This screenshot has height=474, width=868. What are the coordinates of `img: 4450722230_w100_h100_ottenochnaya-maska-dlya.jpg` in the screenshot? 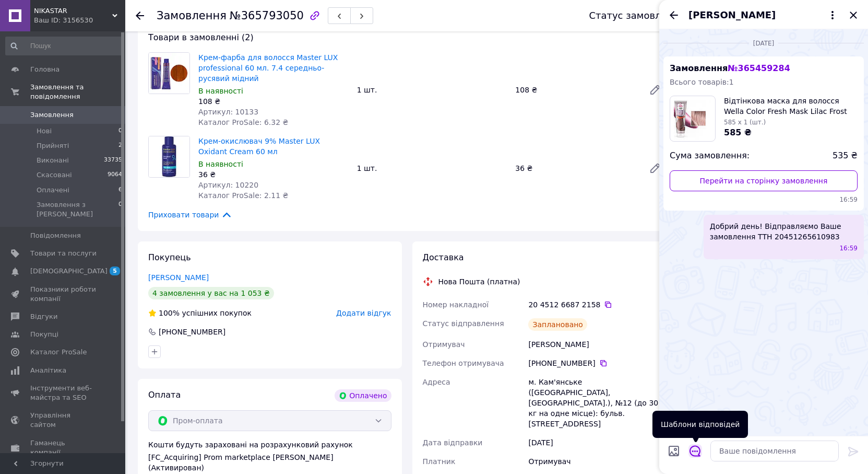 It's located at (693, 118).